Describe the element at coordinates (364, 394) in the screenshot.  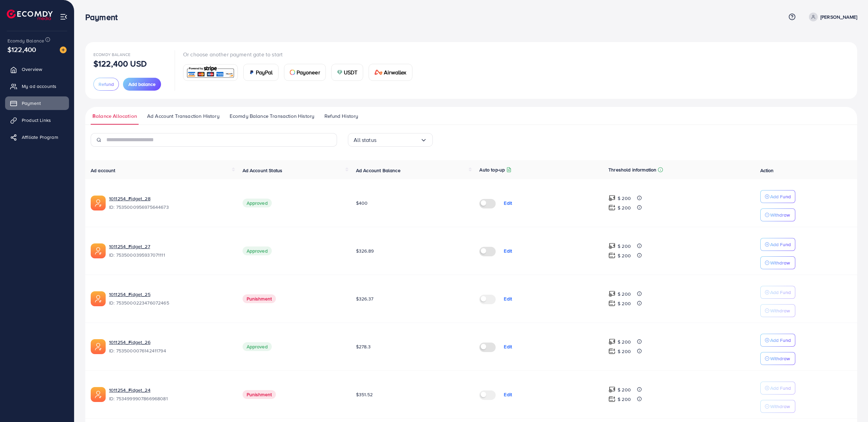
I see `span: $351.52` at that location.